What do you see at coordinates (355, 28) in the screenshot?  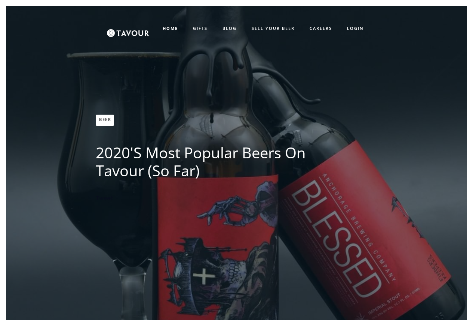 I see `a: LOGIN` at bounding box center [355, 28].